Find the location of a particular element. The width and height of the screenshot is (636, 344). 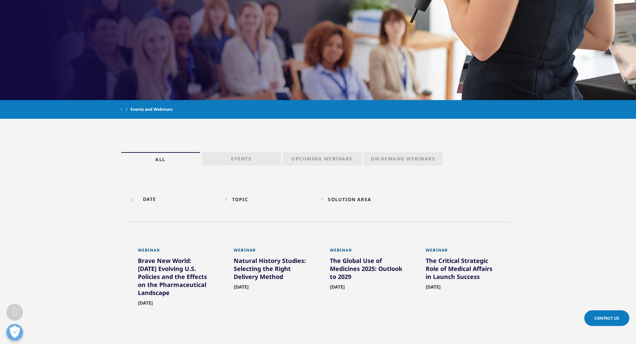

div: The Global Use of Medicines 2025: Outlook to 2029 is located at coordinates (366, 270).